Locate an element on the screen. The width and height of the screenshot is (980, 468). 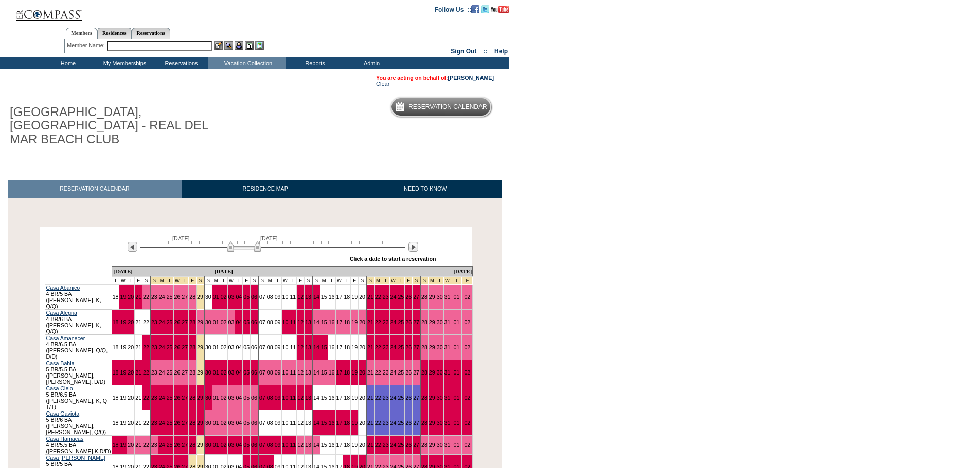
img: b_calculator.gif is located at coordinates (259, 45).